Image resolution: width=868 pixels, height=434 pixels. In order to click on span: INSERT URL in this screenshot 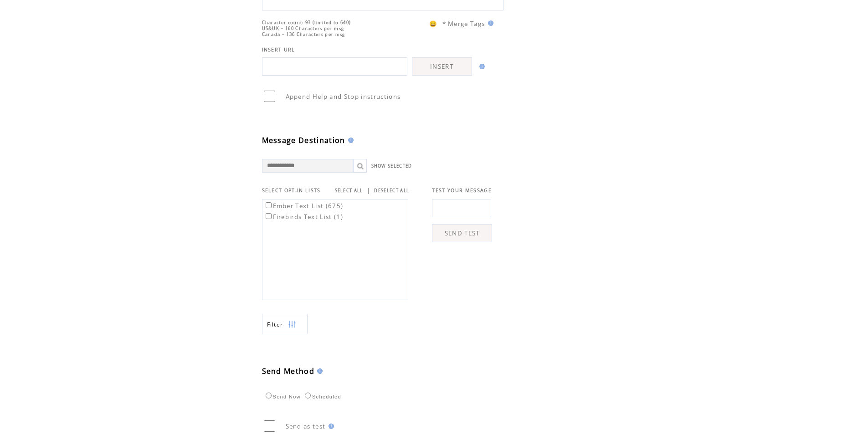, I will do `click(278, 50)`.